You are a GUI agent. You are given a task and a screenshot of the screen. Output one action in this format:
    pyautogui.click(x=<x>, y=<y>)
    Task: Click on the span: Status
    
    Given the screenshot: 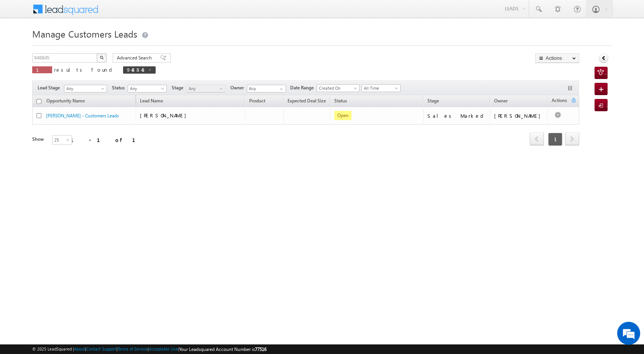 What is the action you would take?
    pyautogui.click(x=120, y=88)
    